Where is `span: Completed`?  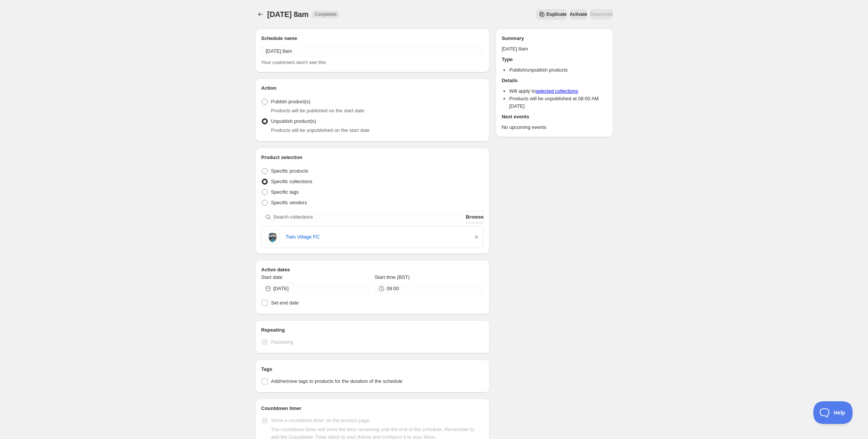
span: Completed is located at coordinates (325, 15).